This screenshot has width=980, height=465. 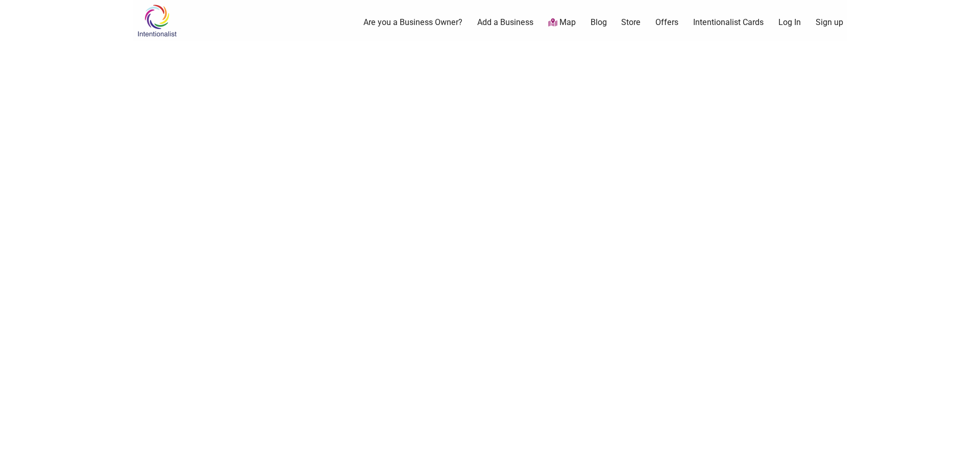 What do you see at coordinates (157, 20) in the screenshot?
I see `img: Intentionalist` at bounding box center [157, 20].